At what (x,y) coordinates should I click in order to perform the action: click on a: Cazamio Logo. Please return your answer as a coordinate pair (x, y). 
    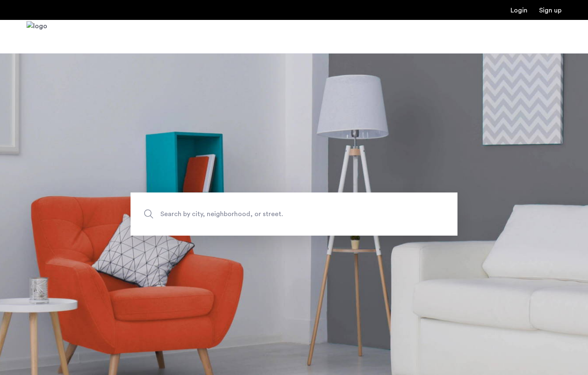
    Looking at the image, I should click on (37, 36).